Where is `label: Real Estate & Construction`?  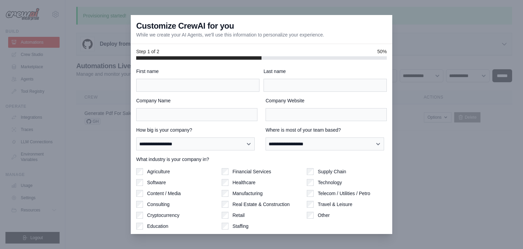 label: Real Estate & Construction is located at coordinates (261, 204).